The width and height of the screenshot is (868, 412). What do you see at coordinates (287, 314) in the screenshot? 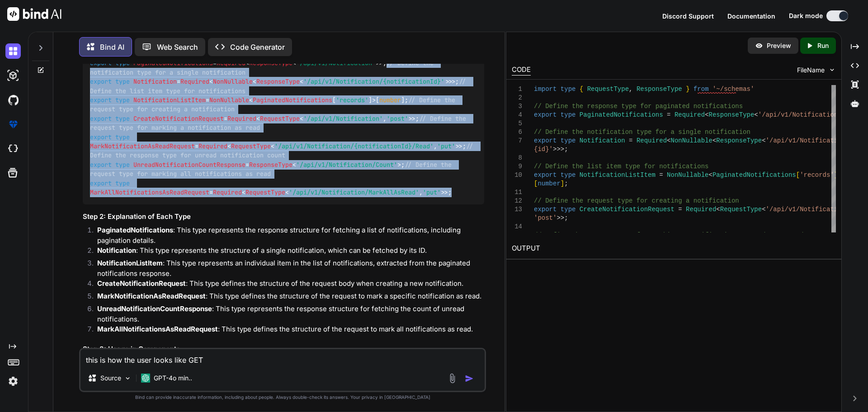
I see `li: : This type represents the response structure for fetching the count of unread notifications.` at bounding box center [287, 314].